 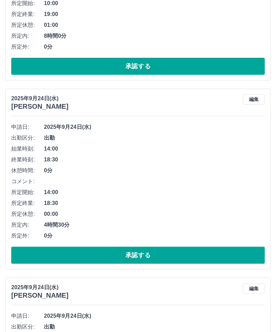 What do you see at coordinates (154, 25) in the screenshot?
I see `span: 01:00` at bounding box center [154, 25].